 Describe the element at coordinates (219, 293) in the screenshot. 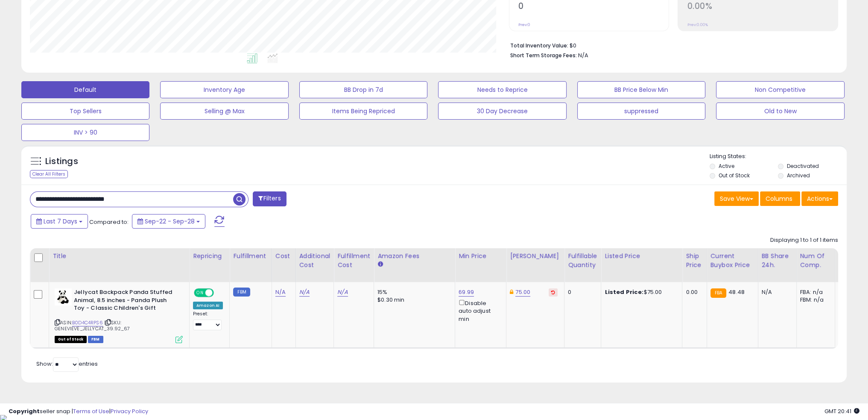

I see `span: OFF` at that location.